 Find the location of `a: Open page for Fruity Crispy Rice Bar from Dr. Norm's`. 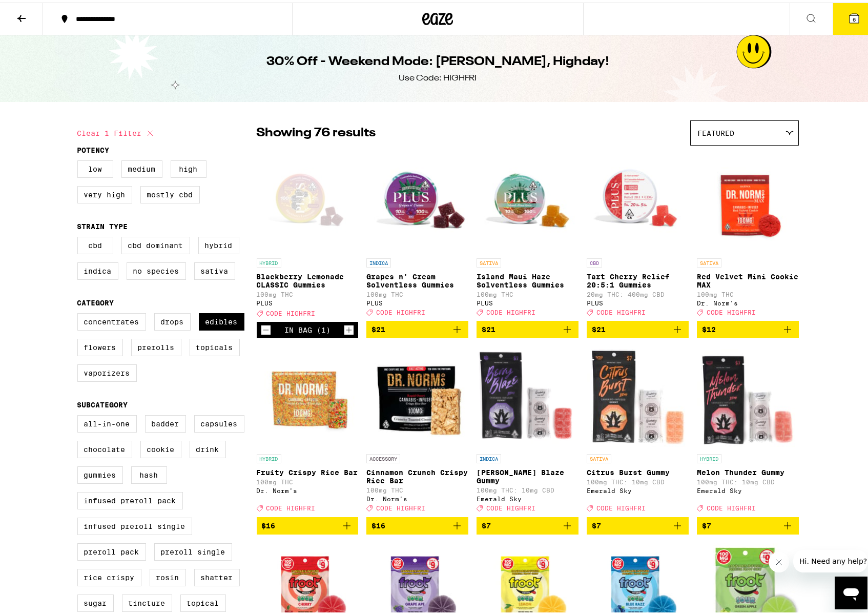

a: Open page for Fruity Crispy Rice Bar from Dr. Norm's is located at coordinates (308, 429).